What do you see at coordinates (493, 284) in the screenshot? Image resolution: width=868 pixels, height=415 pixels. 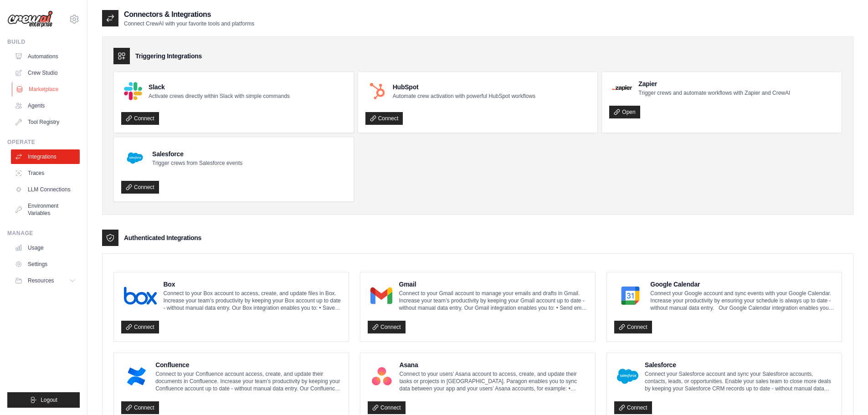 I see `h4: Gmail` at bounding box center [493, 284].